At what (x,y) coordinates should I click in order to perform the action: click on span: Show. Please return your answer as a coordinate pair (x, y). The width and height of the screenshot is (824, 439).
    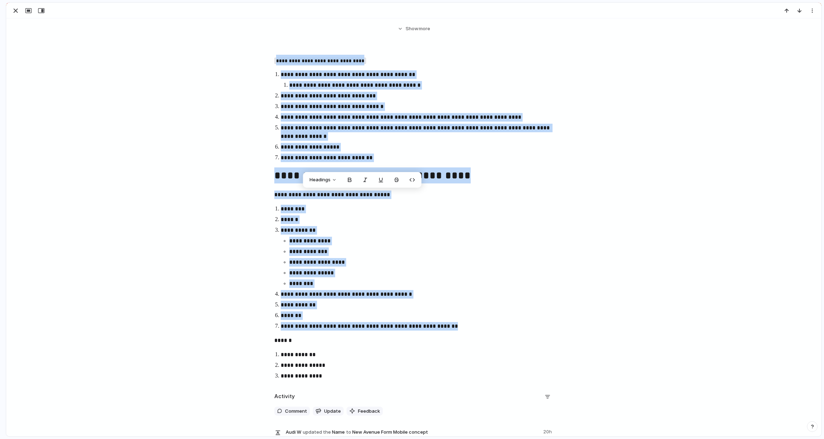
    Looking at the image, I should click on (412, 29).